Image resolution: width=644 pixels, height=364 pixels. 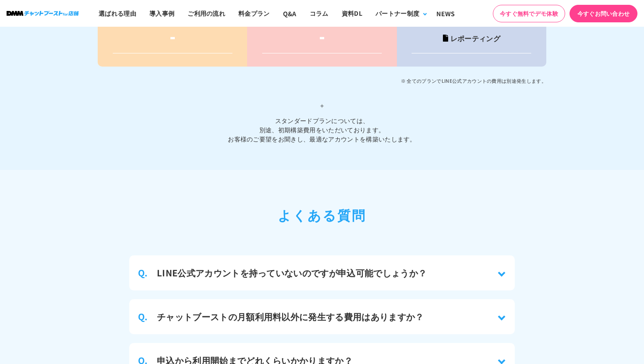 I want to click on p: スタンダードプランについては、 別途、初期構築費用をいただいております。 お客様のご要望をお聞きし、最適なアカウントを構築いたします。, so click(x=322, y=115).